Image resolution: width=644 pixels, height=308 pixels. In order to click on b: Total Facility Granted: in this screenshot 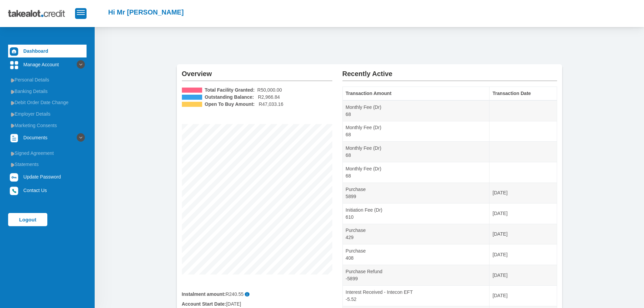, I will do `click(230, 90)`.